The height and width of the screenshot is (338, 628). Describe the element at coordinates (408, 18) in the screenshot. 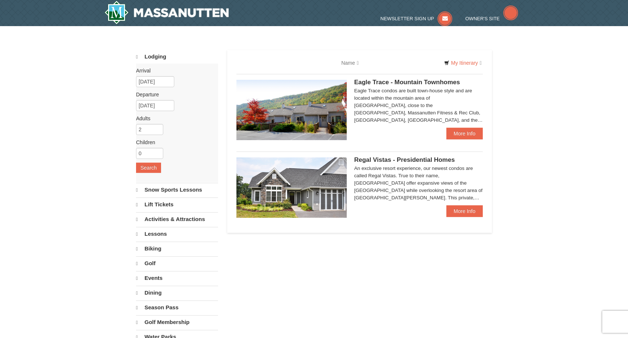

I see `span: Newsletter Sign Up` at that location.